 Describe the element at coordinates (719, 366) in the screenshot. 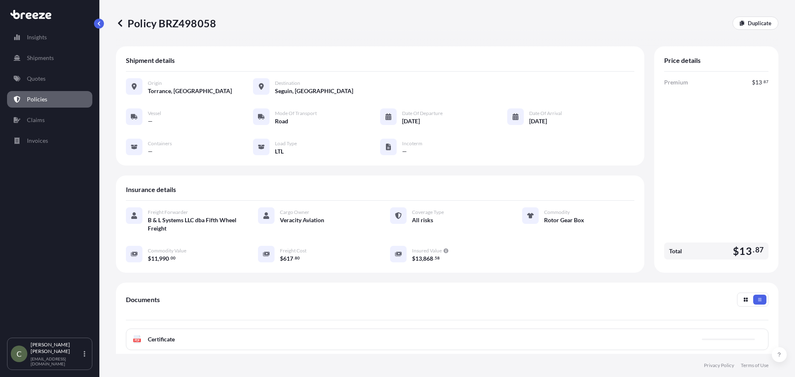

I see `p: Privacy Policy` at that location.